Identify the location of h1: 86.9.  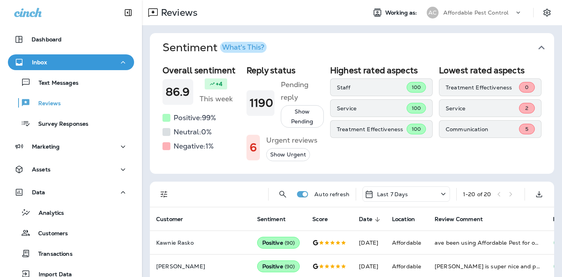
(178, 92).